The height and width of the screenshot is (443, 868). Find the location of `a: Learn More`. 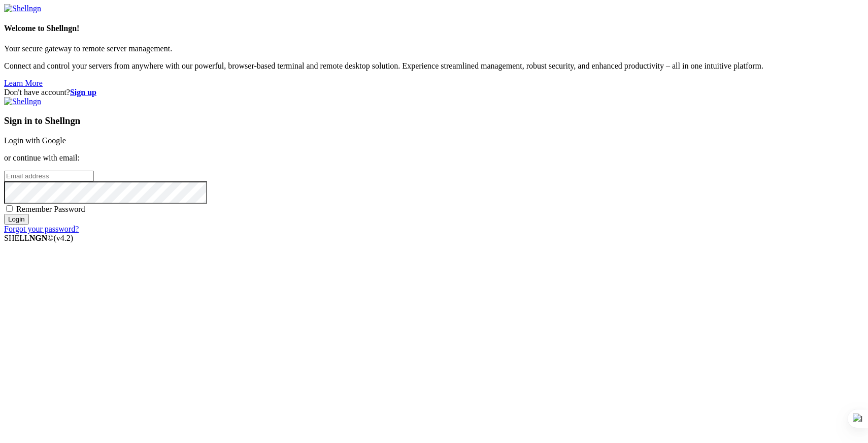

a: Learn More is located at coordinates (24, 82).